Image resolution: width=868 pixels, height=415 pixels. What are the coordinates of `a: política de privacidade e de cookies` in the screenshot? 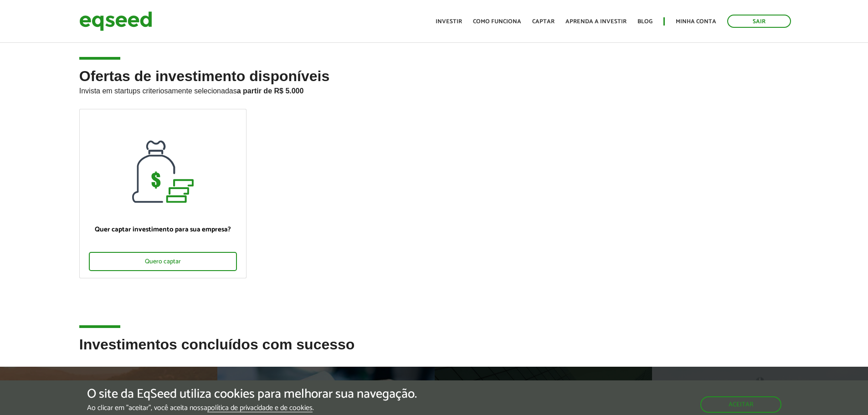 It's located at (260, 408).